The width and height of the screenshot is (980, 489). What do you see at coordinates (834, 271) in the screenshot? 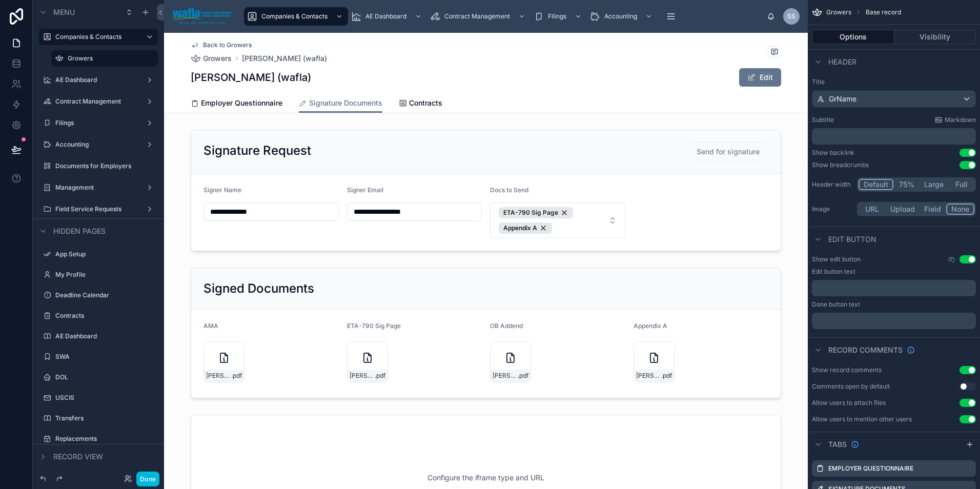
I see `label: Edit button text` at bounding box center [834, 271].